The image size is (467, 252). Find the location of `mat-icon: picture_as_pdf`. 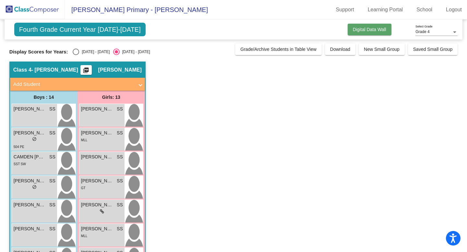

mat-icon: picture_as_pdf is located at coordinates (86, 72).